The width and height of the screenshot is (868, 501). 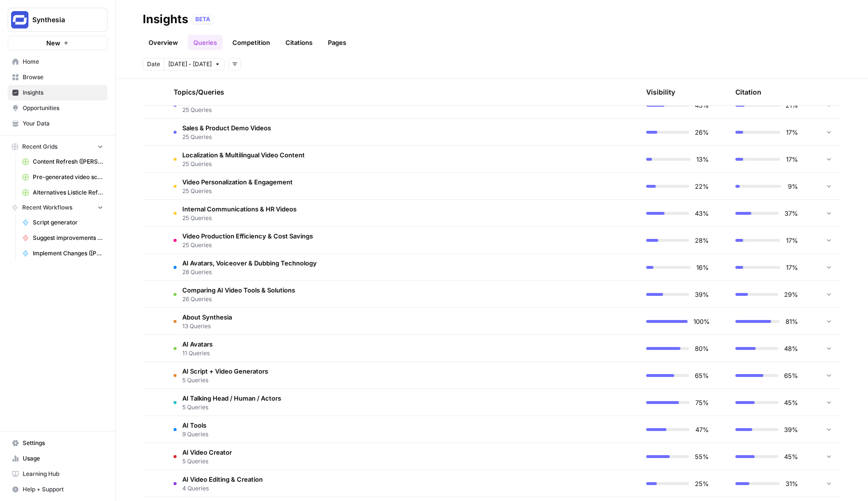 I want to click on span: 29%, so click(x=791, y=295).